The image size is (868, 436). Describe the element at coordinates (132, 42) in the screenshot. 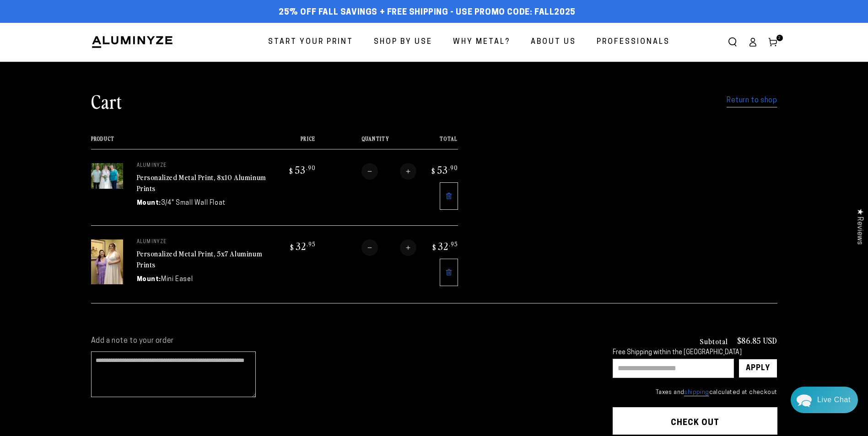

I see `img: Aluminyze` at that location.